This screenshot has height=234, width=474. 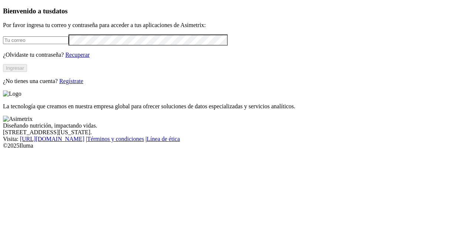 What do you see at coordinates (237, 126) in the screenshot?
I see `div: Diseñando nutrición, impactando vidas.` at bounding box center [237, 126].